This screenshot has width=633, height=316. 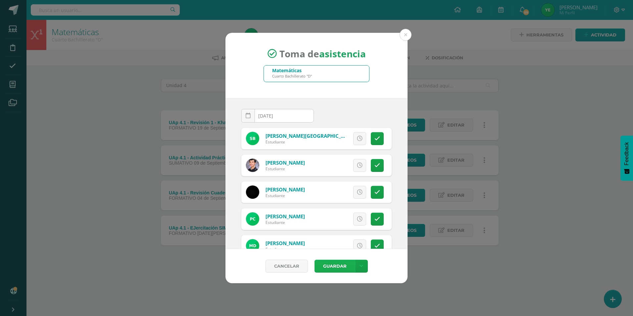 I want to click on img: 30c9784f8d5b525731c218742ac1774b.png, so click(x=253, y=246).